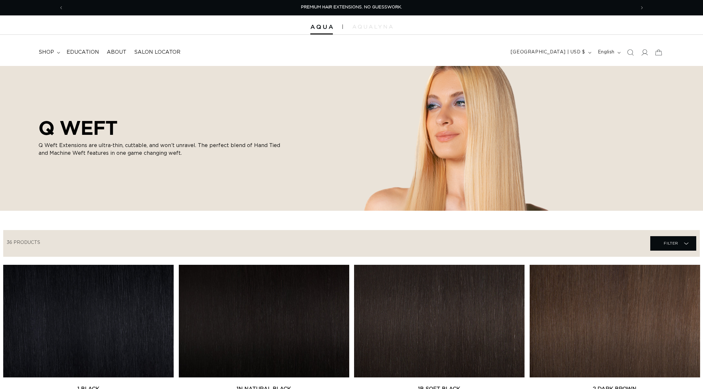 Image resolution: width=703 pixels, height=389 pixels. I want to click on button: Previous announcement, so click(61, 8).